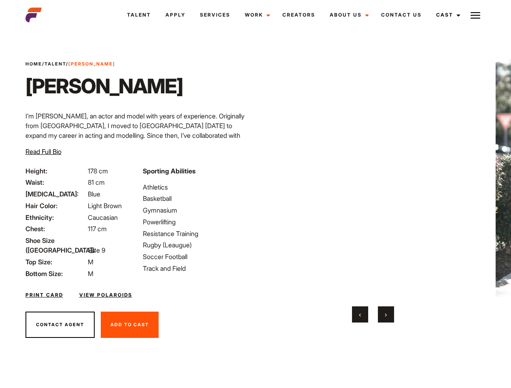 This screenshot has height=388, width=511. Describe the element at coordinates (56, 206) in the screenshot. I see `span: Hair Color:` at that location.